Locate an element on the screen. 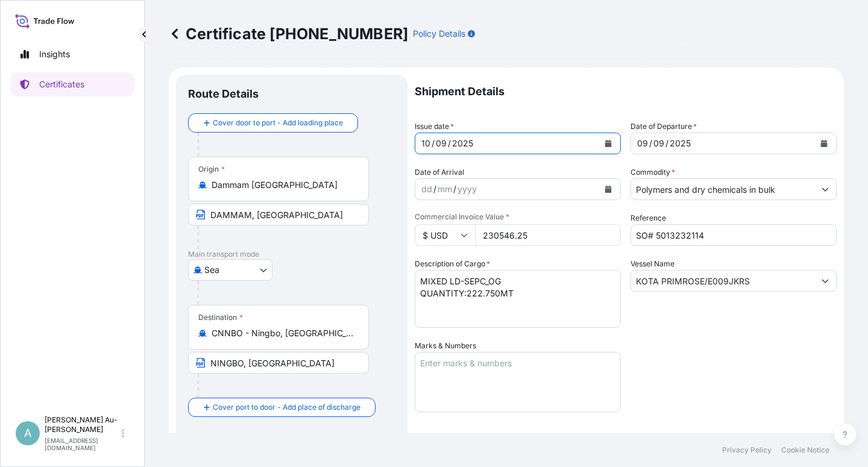 The width and height of the screenshot is (868, 467). a: Certificates is located at coordinates (72, 84).